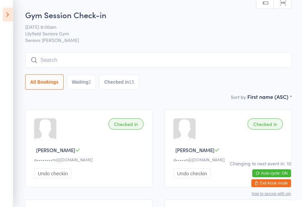 This screenshot has height=207, width=302. What do you see at coordinates (271, 194) in the screenshot?
I see `button: how to secure with pin` at bounding box center [271, 194].